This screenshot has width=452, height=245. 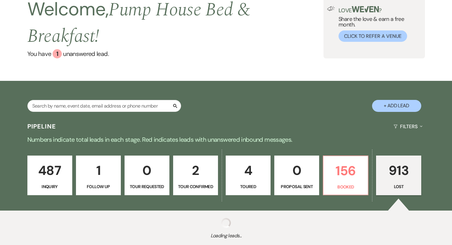 I want to click on img: loading spinner, so click(x=226, y=223).